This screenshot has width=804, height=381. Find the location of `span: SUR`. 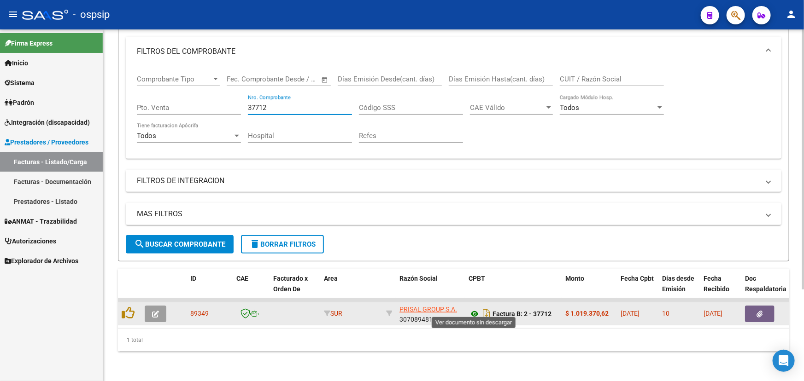

span: SUR is located at coordinates (333, 314).